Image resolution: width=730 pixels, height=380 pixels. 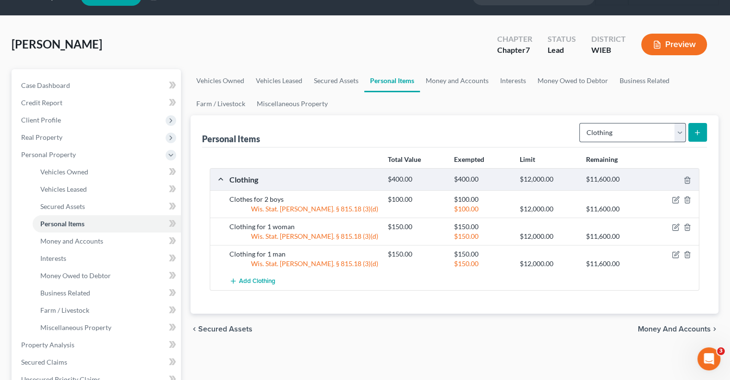 I want to click on div: Status, so click(x=562, y=39).